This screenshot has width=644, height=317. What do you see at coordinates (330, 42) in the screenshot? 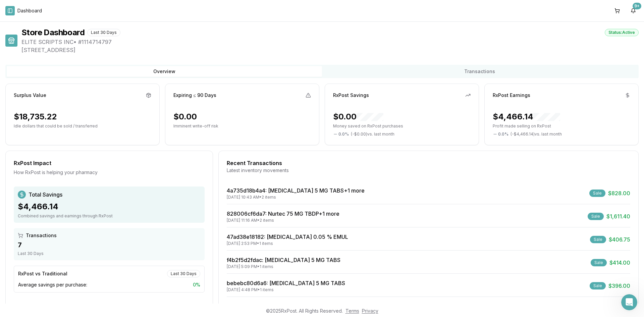
I see `span: ELITE SCRIPTS INC • # 1114714797` at bounding box center [330, 42].